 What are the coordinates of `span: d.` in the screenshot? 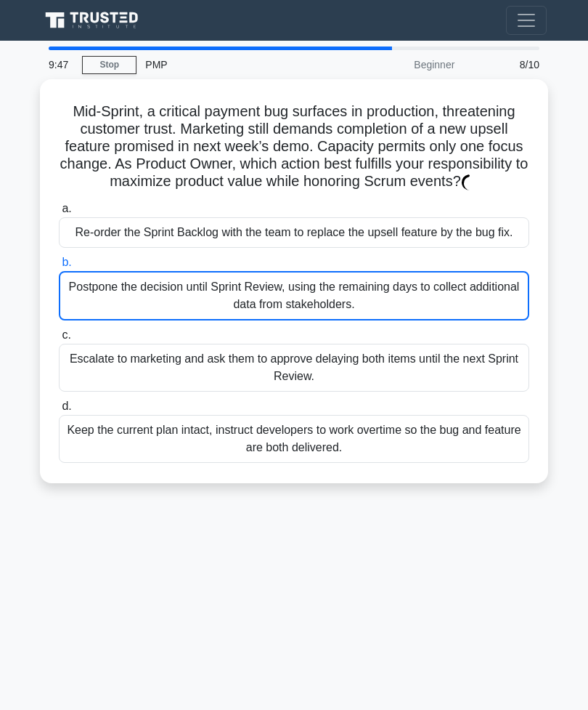 It's located at (66, 405).